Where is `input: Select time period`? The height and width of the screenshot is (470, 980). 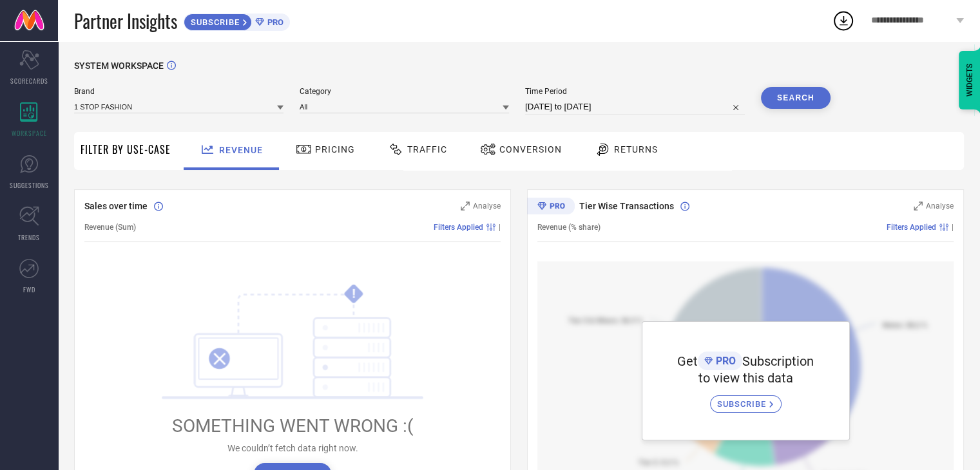
input: Select time period is located at coordinates (634, 107).